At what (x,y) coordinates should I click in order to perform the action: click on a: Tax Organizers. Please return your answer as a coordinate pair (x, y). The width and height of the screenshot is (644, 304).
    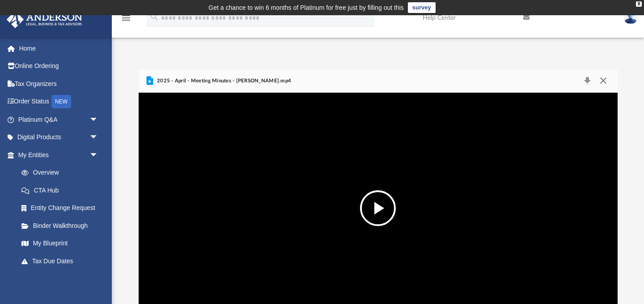
    Looking at the image, I should click on (59, 84).